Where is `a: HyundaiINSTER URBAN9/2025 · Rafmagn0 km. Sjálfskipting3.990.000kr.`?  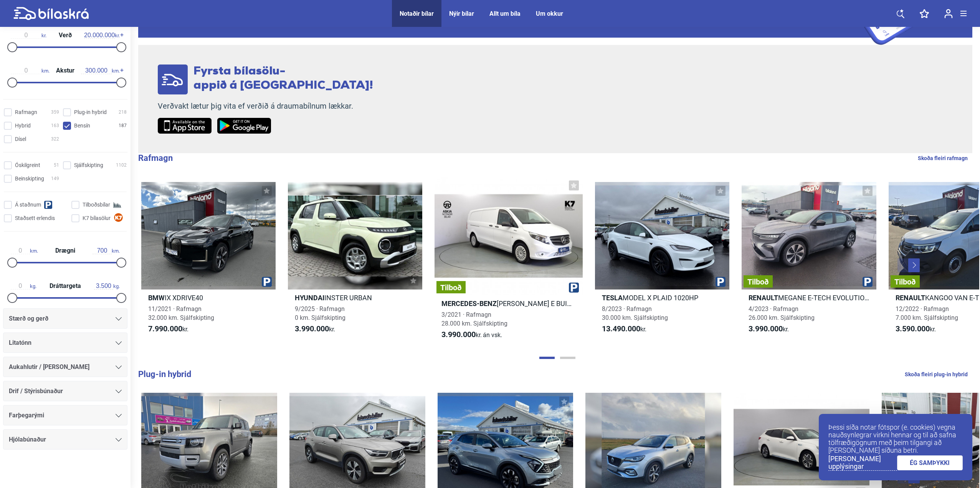
a: HyundaiINSTER URBAN9/2025 · Rafmagn0 km. Sjálfskipting3.990.000kr. is located at coordinates (355, 261).